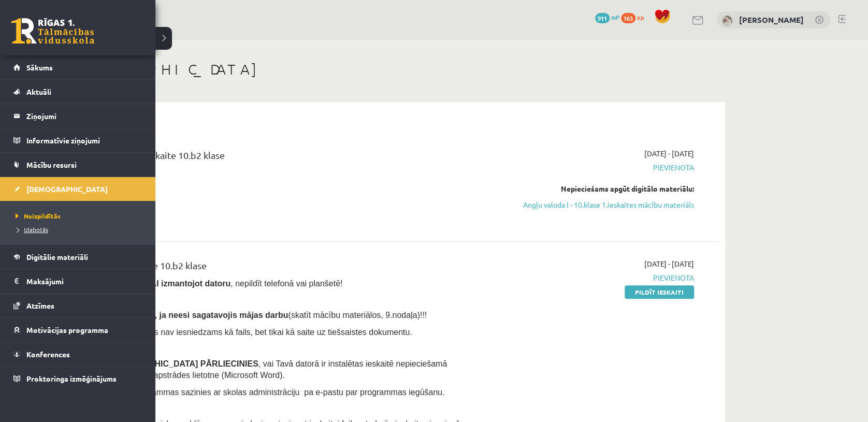 This screenshot has width=868, height=422. Describe the element at coordinates (67, 329) in the screenshot. I see `span: Motivācijas programma` at that location.